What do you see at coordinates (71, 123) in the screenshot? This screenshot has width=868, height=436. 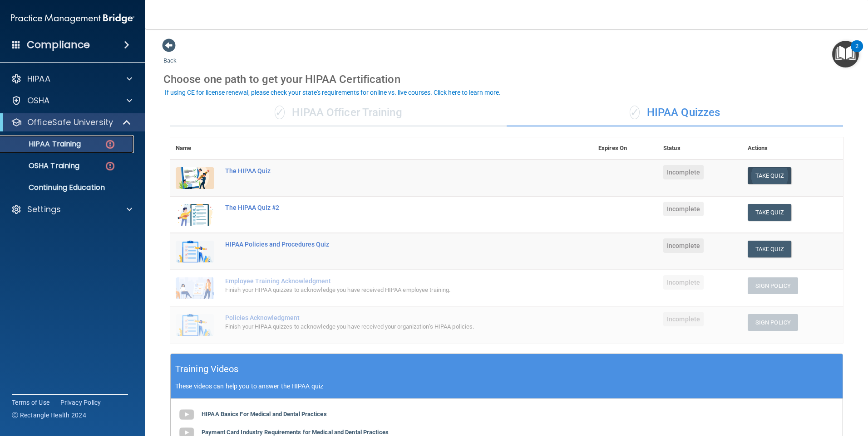 I see `a: OfficeSafe University` at bounding box center [71, 123].